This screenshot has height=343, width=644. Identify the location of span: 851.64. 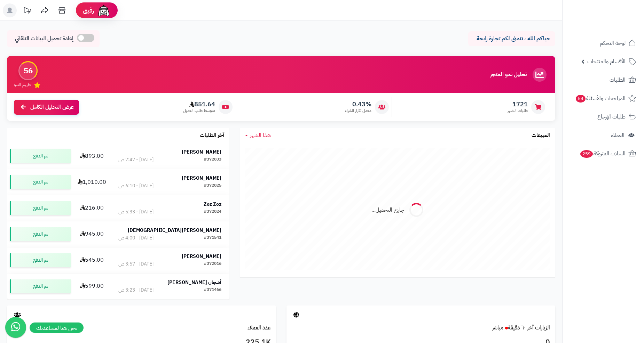
(199, 105).